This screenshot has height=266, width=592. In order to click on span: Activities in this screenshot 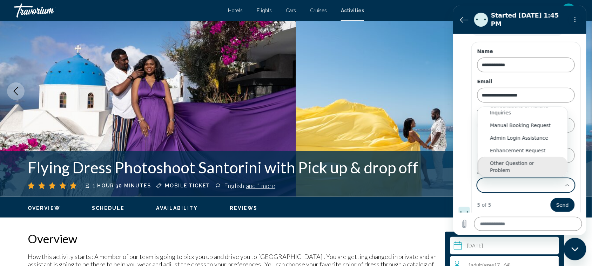, I will do `click(352, 11)`.